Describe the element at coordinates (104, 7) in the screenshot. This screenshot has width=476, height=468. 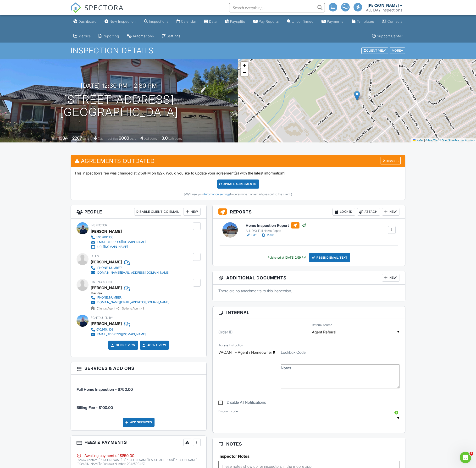
I see `span: SPECTORA` at that location.